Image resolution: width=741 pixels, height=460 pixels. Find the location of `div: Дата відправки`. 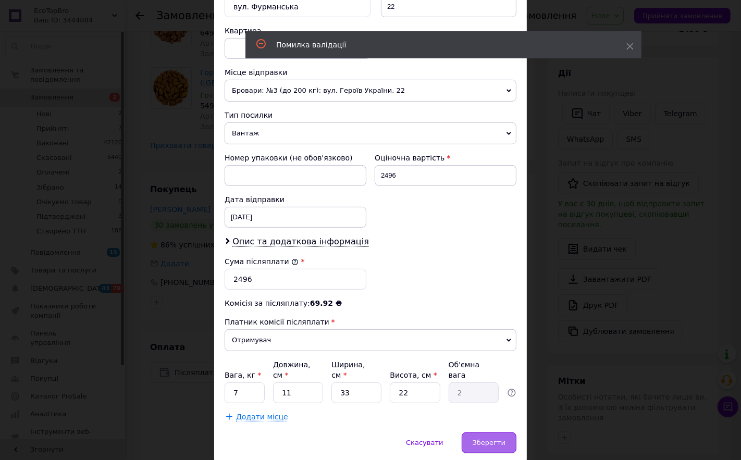

div: Дата відправки is located at coordinates (296, 200).